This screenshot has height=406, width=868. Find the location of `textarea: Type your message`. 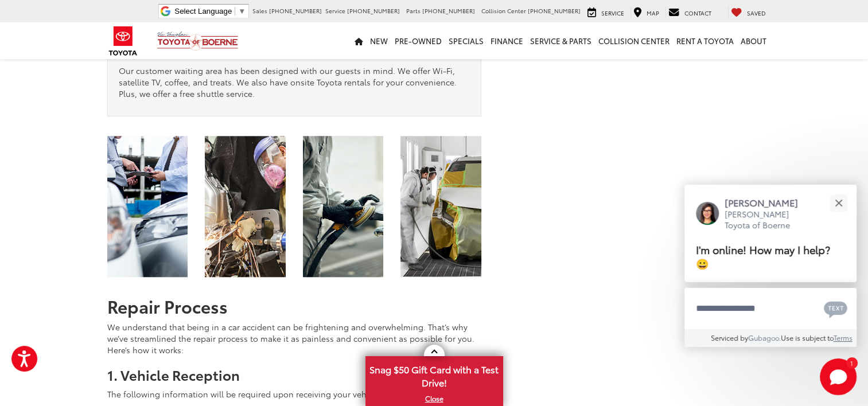

textarea: Type your message is located at coordinates (771, 309).